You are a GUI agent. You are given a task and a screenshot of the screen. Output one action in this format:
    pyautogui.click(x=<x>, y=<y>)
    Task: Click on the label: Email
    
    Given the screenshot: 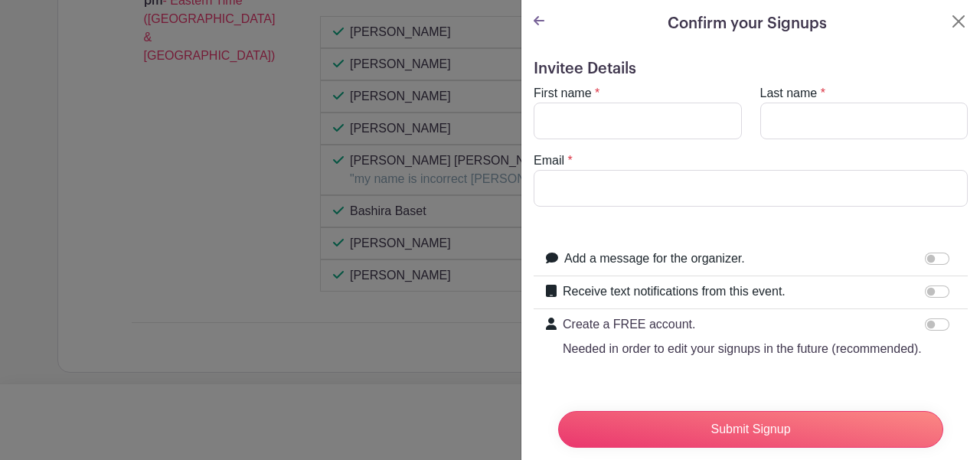 What is the action you would take?
    pyautogui.click(x=549, y=161)
    